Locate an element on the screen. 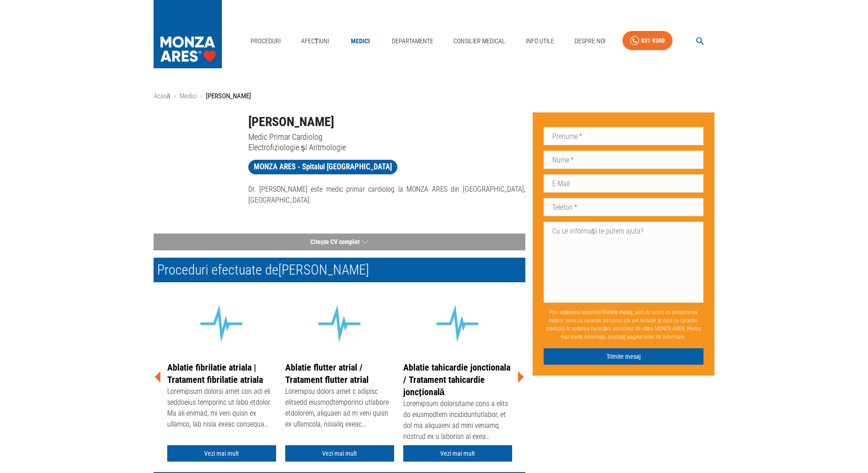 This screenshot has width=868, height=473. a: Despre Noi is located at coordinates (590, 41).